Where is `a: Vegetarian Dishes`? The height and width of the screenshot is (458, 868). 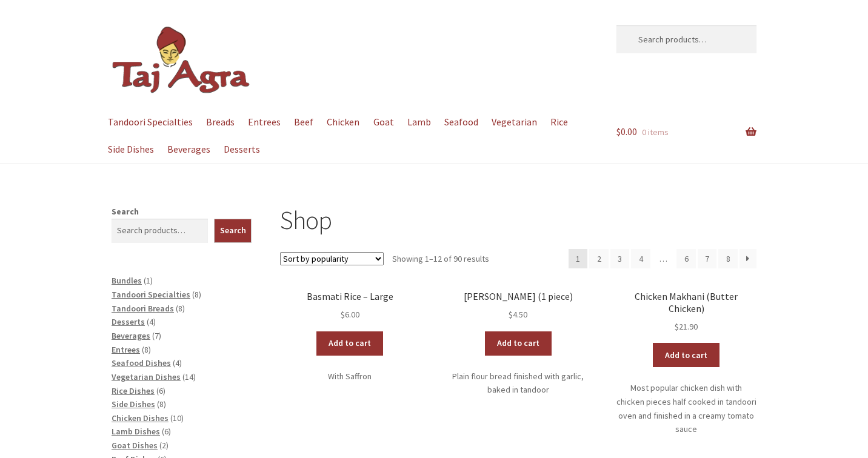
a: Vegetarian Dishes is located at coordinates (146, 377).